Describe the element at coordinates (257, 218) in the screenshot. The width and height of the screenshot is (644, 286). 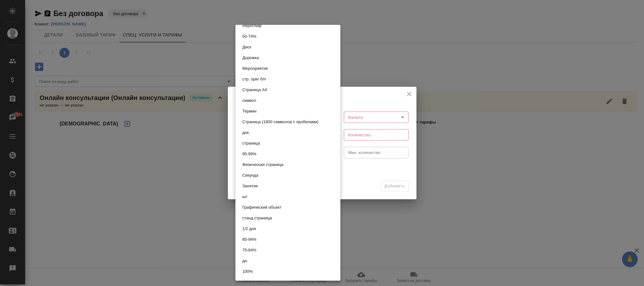
I see `button: станд.страница` at that location.